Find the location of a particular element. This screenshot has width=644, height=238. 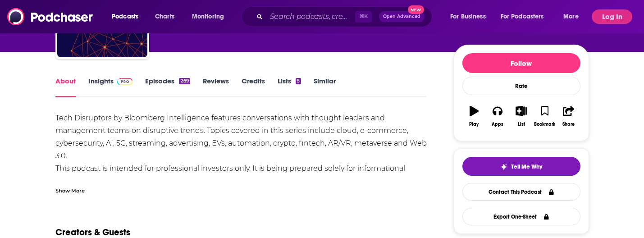

span: Podcasts is located at coordinates (124, 17).